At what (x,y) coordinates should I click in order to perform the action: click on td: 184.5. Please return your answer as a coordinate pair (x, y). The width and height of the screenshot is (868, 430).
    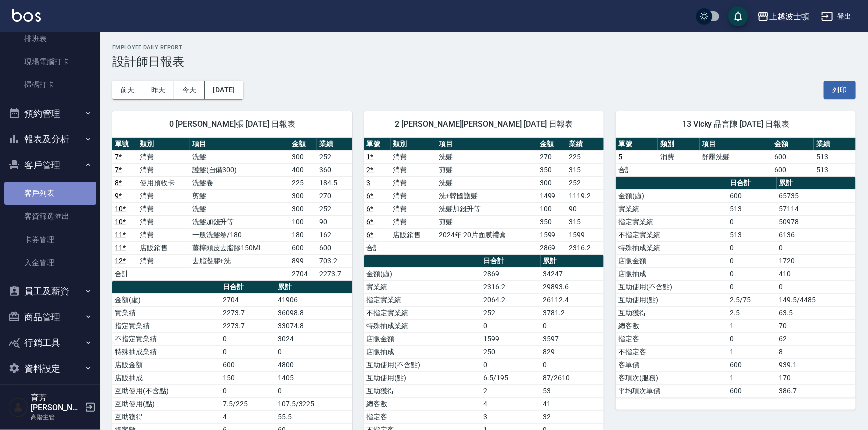
    Looking at the image, I should click on (334, 183).